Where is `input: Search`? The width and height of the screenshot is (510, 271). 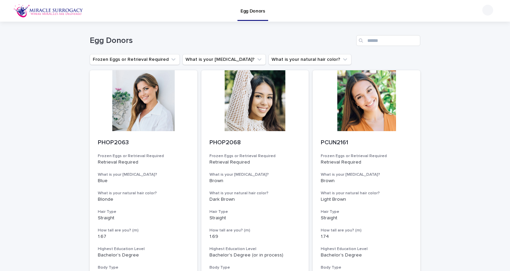
input: Search is located at coordinates (388, 40).